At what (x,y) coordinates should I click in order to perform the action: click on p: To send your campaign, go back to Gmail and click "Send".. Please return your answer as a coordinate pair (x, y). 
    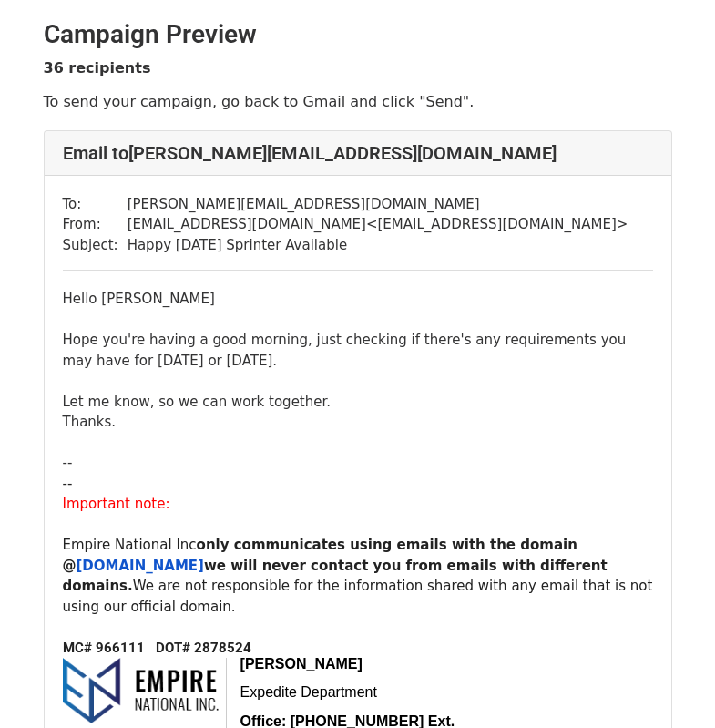
    Looking at the image, I should click on (358, 101).